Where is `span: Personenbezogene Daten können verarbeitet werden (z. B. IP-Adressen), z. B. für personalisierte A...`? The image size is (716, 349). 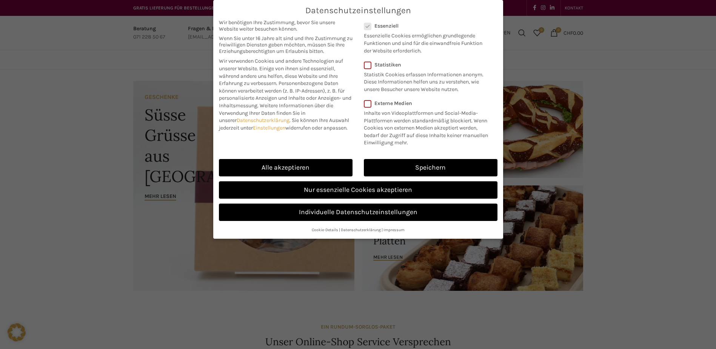
span: Personenbezogene Daten können verarbeitet werden (z. B. IP-Adressen), z. B. für personalisierte A... is located at coordinates (285, 94).